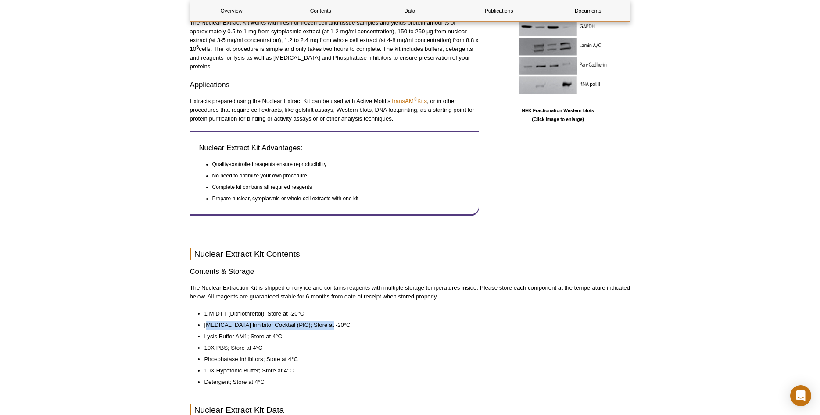 This screenshot has width=820, height=415. What do you see at coordinates (801, 396) in the screenshot?
I see `div: Open Intercom Messenger` at bounding box center [801, 396].